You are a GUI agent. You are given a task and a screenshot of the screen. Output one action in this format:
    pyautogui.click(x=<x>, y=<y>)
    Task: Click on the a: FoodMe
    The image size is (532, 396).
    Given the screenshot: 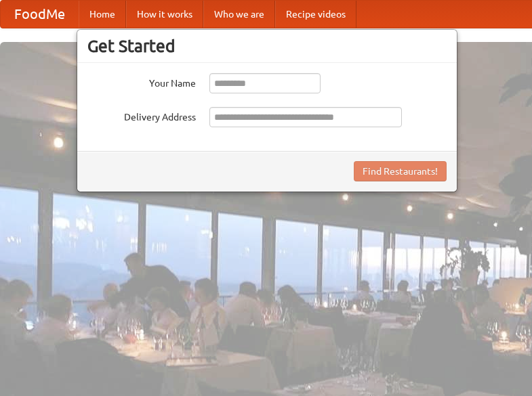 What is the action you would take?
    pyautogui.click(x=40, y=14)
    